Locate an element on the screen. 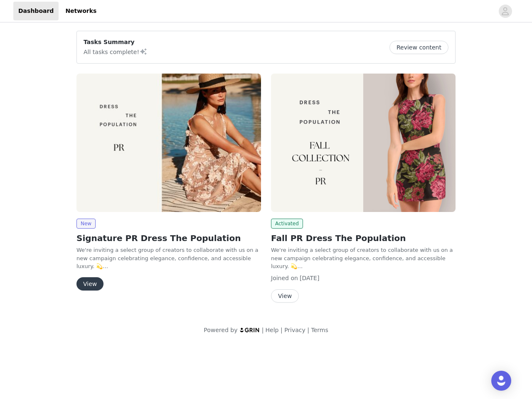 This screenshot has height=399, width=532. p: All tasks complete! is located at coordinates (116, 52).